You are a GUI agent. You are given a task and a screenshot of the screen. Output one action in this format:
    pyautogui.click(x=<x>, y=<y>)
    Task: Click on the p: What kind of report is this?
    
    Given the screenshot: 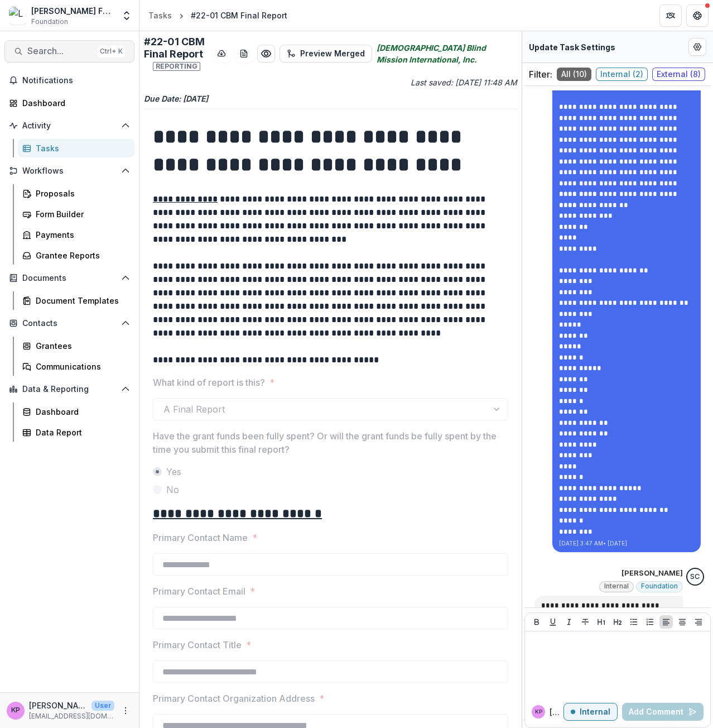 What is the action you would take?
    pyautogui.click(x=209, y=382)
    